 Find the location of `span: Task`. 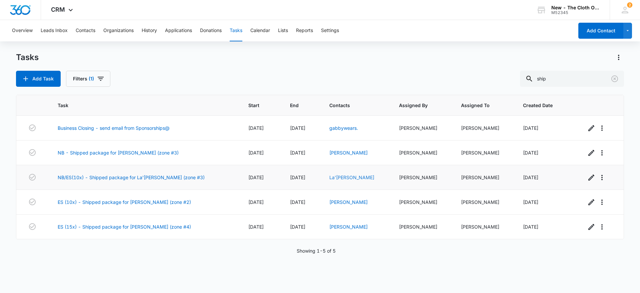

span: Task is located at coordinates (140, 105).